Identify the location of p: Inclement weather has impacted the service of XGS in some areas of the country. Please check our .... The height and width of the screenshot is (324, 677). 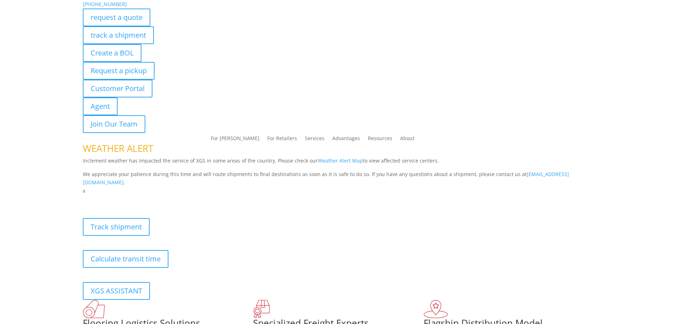
(339, 163).